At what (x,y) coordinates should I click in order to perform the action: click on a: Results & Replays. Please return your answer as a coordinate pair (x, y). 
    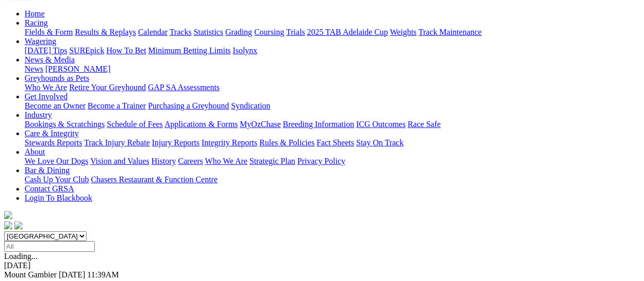
    Looking at the image, I should click on (105, 32).